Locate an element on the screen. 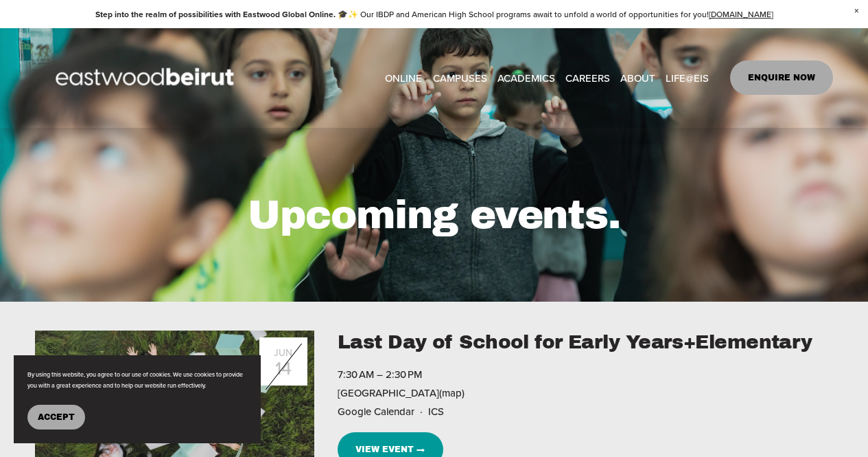 This screenshot has width=868, height=457. a: Last Day of School for Early Years+Elementary is located at coordinates (575, 342).